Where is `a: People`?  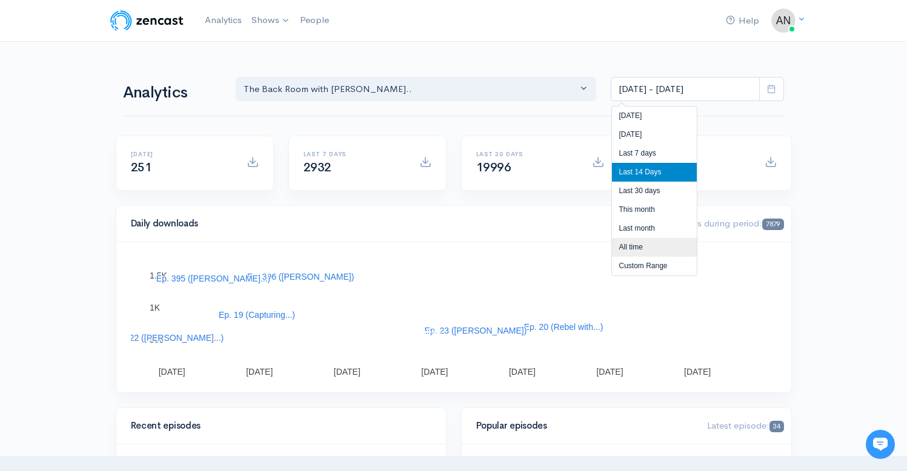 a: People is located at coordinates (314, 20).